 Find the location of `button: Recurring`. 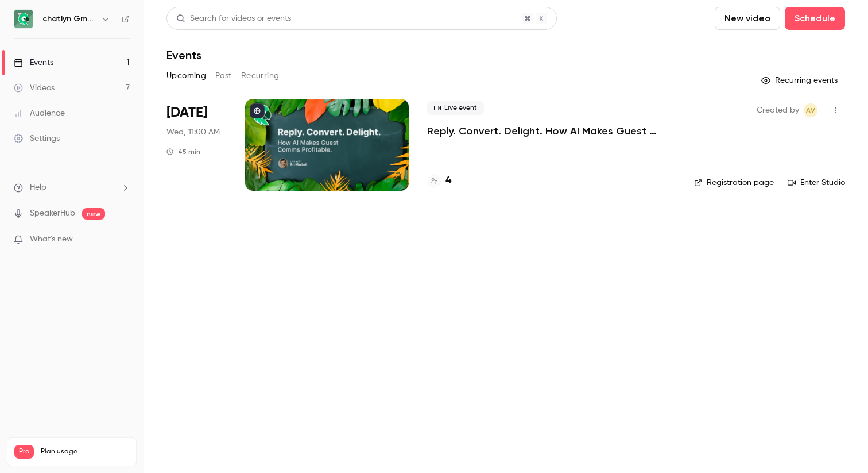

button: Recurring is located at coordinates (260, 76).